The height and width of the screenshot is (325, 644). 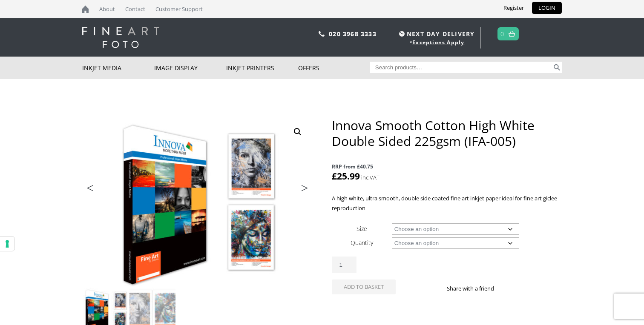 I want to click on img: twitter sharing button, so click(x=518, y=289).